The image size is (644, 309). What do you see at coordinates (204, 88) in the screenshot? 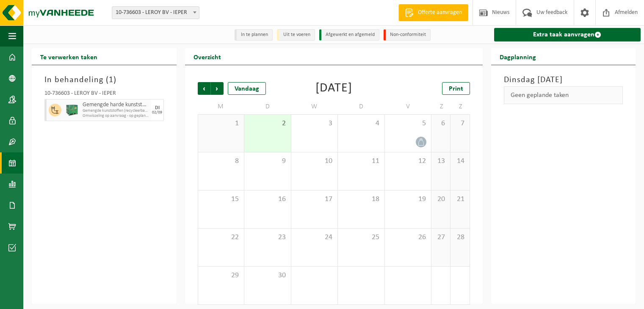
I see `span: Vorige` at bounding box center [204, 88].